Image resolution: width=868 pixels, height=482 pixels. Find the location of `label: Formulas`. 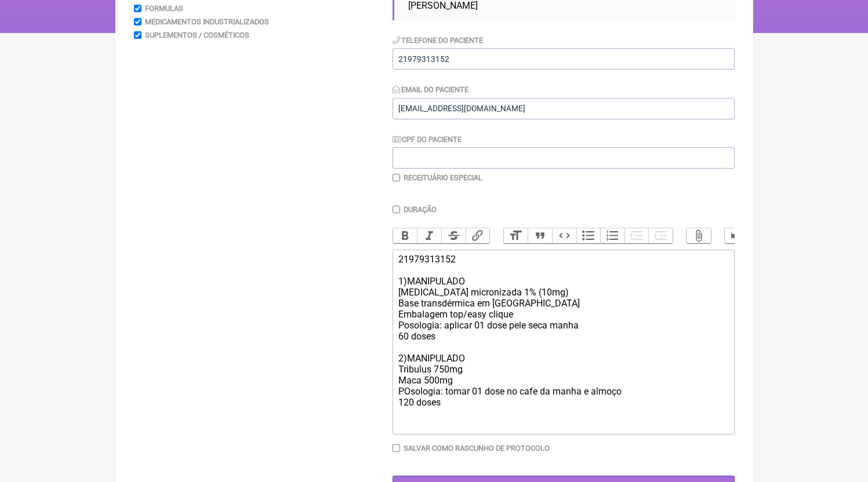

label: Formulas is located at coordinates (164, 8).